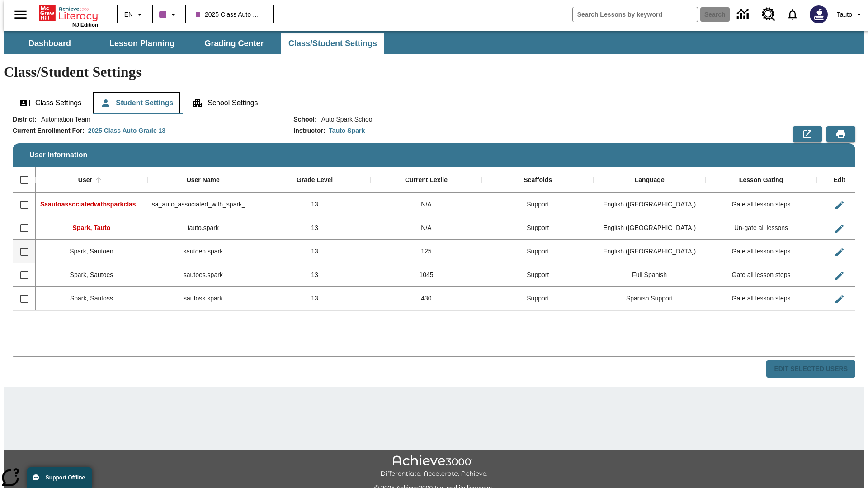 This screenshot has height=488, width=868. What do you see at coordinates (20, 15) in the screenshot?
I see `button: Open side menu` at bounding box center [20, 15].